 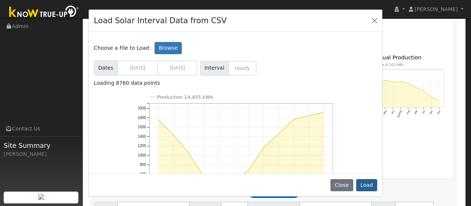 What do you see at coordinates (142, 108) in the screenshot?
I see `text: 2000` at bounding box center [142, 108].